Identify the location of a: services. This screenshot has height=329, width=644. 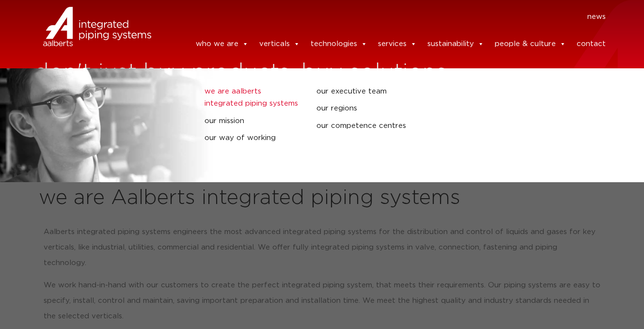
(397, 44).